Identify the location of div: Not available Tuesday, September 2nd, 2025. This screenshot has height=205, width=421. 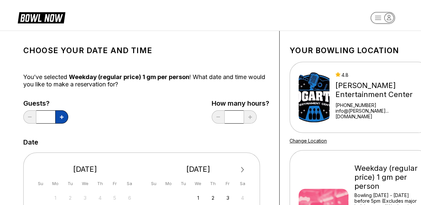
(70, 198).